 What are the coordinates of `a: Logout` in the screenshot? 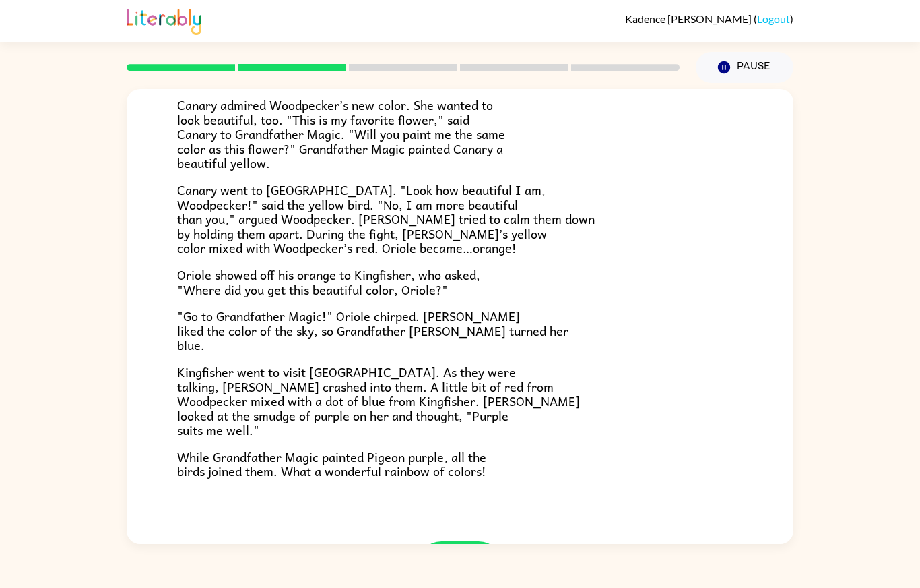 It's located at (773, 19).